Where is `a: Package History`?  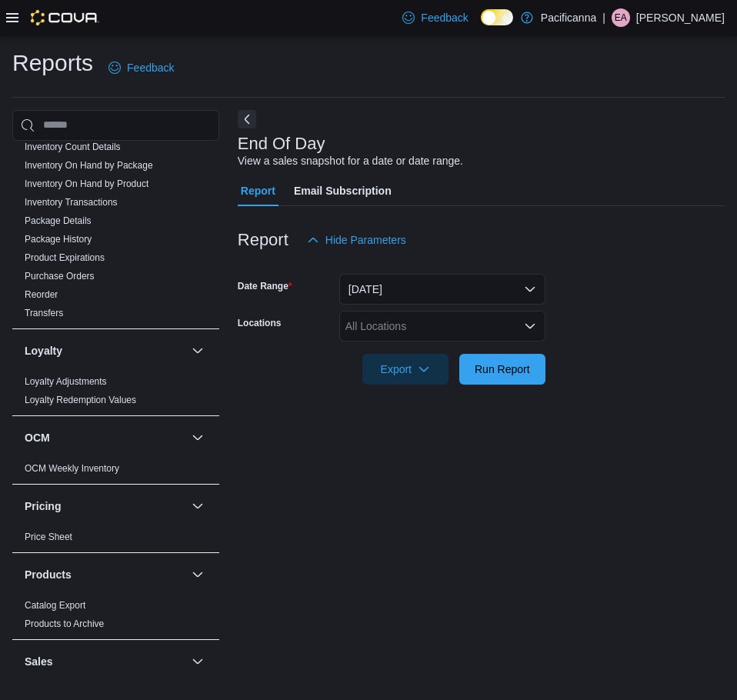 a: Package History is located at coordinates (58, 239).